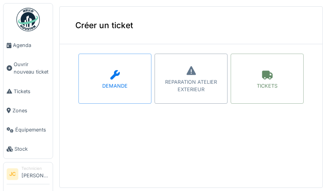 This screenshot has height=191, width=329. I want to click on img: Badge_color-CXgf-gQk.svg, so click(28, 20).